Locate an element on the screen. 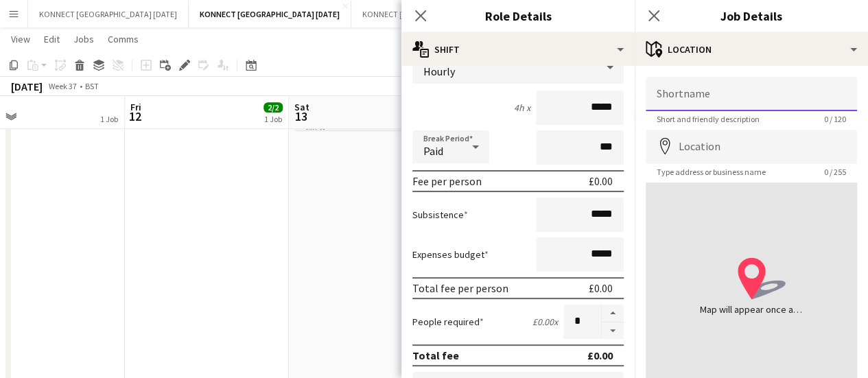 Image resolution: width=868 pixels, height=378 pixels. a: Jobs is located at coordinates (84, 39).